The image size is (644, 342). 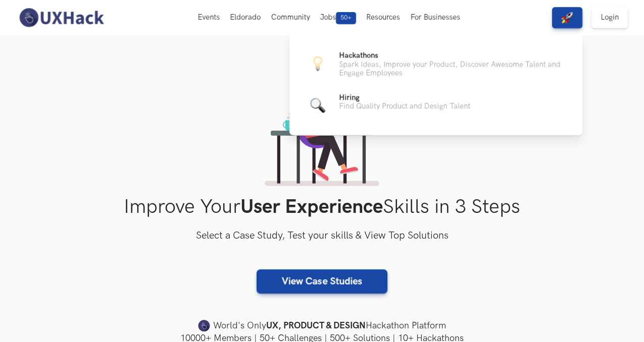 What do you see at coordinates (61, 18) in the screenshot?
I see `img: UXHack-logo.png` at bounding box center [61, 18].